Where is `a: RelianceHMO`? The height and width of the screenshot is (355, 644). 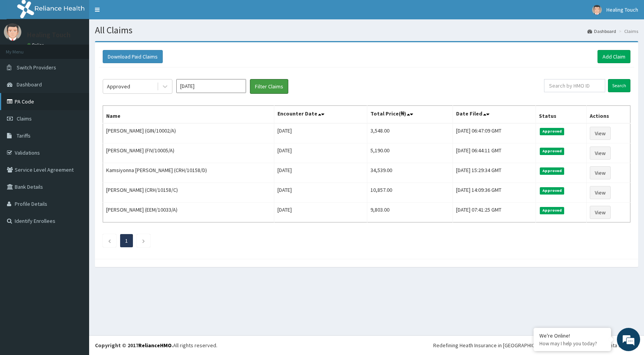
a: RelianceHMO is located at coordinates (155, 345).